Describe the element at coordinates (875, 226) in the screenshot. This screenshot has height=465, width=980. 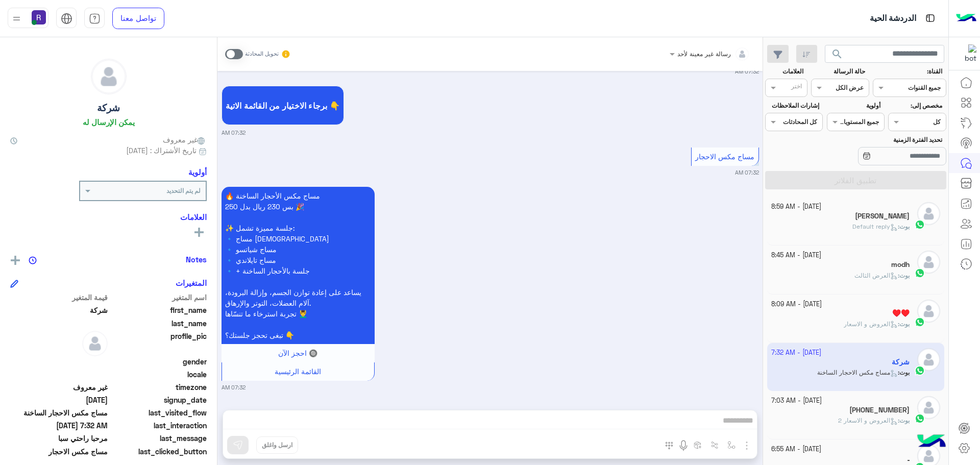
I see `span: Default reply` at that location.